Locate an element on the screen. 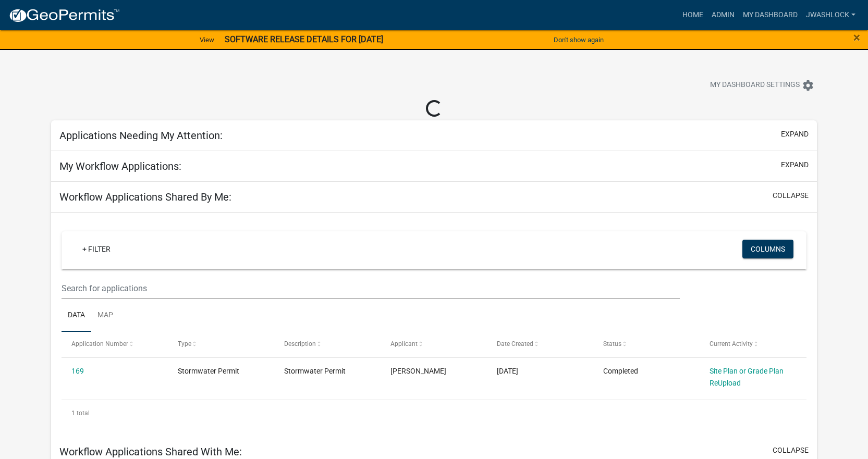 This screenshot has height=459, width=868. a: Admin is located at coordinates (723, 15).